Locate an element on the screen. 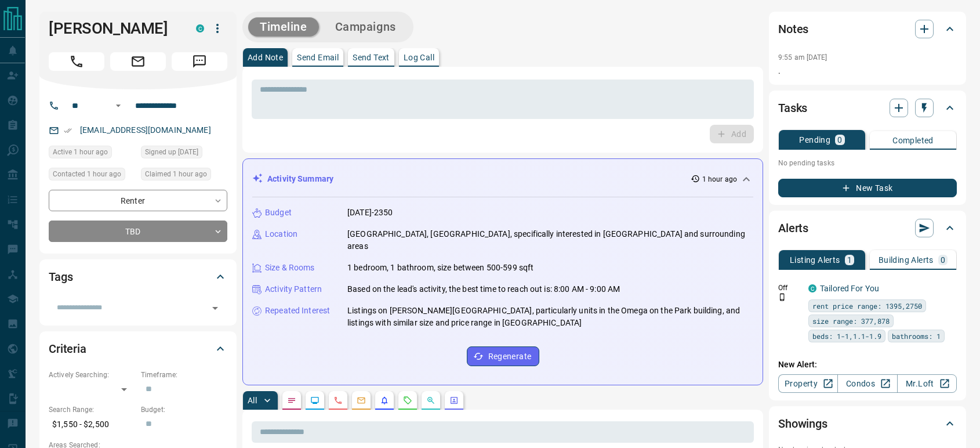  span: Message is located at coordinates (199, 61).